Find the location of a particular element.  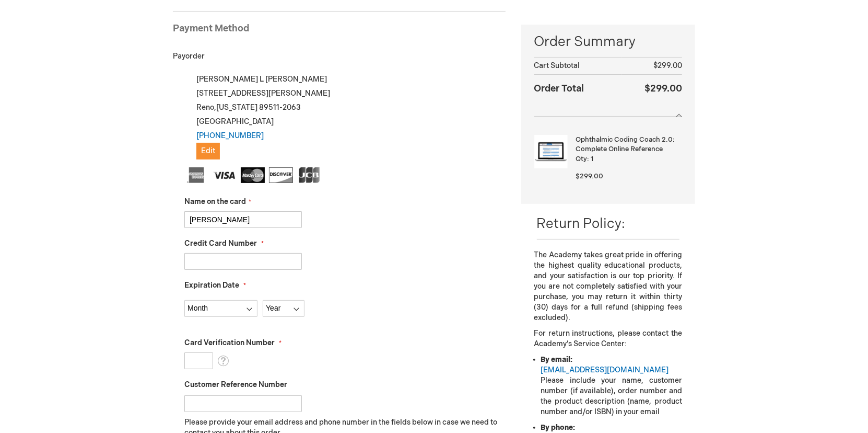

span: Customer Reference Number is located at coordinates (235, 384).